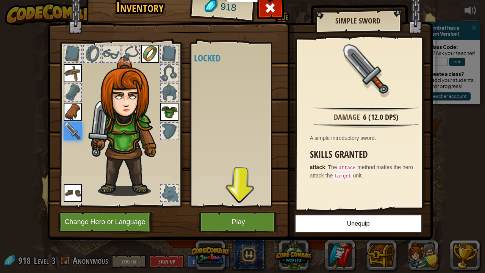 Image resolution: width=485 pixels, height=273 pixels. Describe the element at coordinates (368, 138) in the screenshot. I see `div: A simple introductory sword.` at that location.